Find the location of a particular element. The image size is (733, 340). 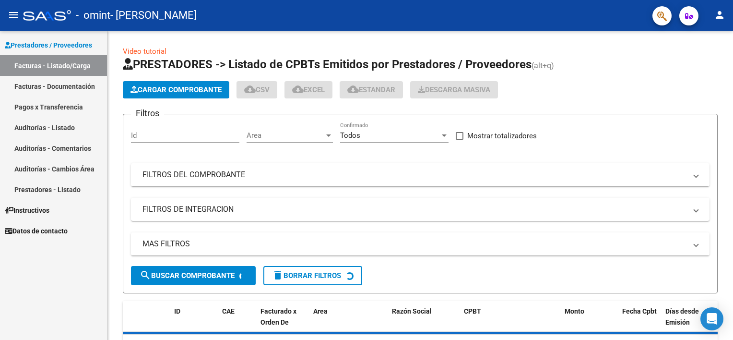

span: EXCEL is located at coordinates (309, 90).